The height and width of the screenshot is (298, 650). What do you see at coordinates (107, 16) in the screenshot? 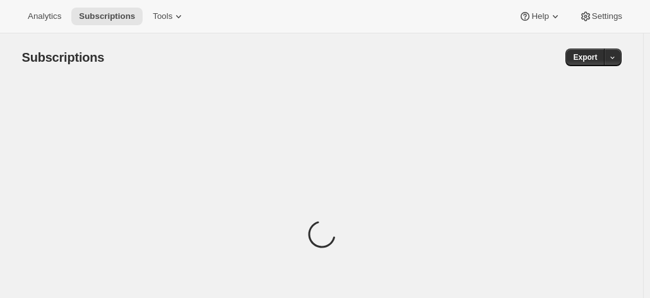
I see `button: Subscriptions` at bounding box center [107, 16].